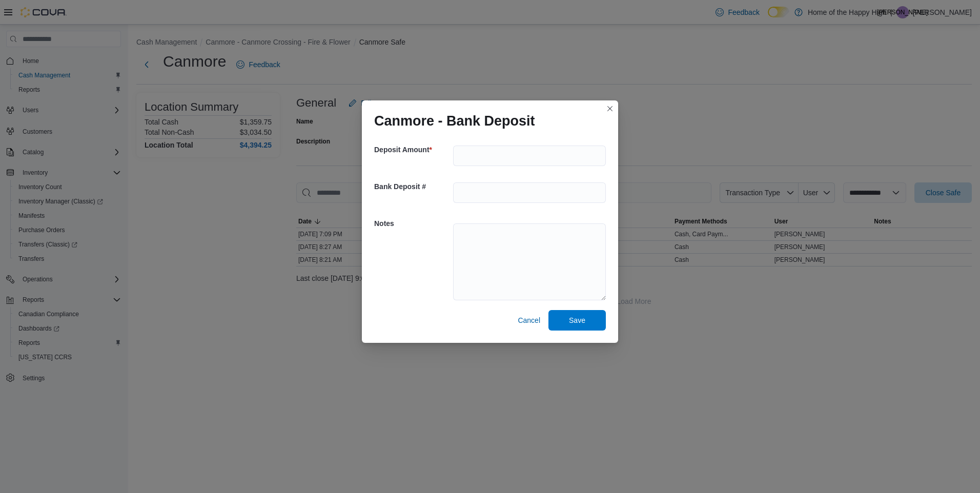 This screenshot has height=493, width=980. I want to click on h5: Bank Deposit #, so click(413, 187).